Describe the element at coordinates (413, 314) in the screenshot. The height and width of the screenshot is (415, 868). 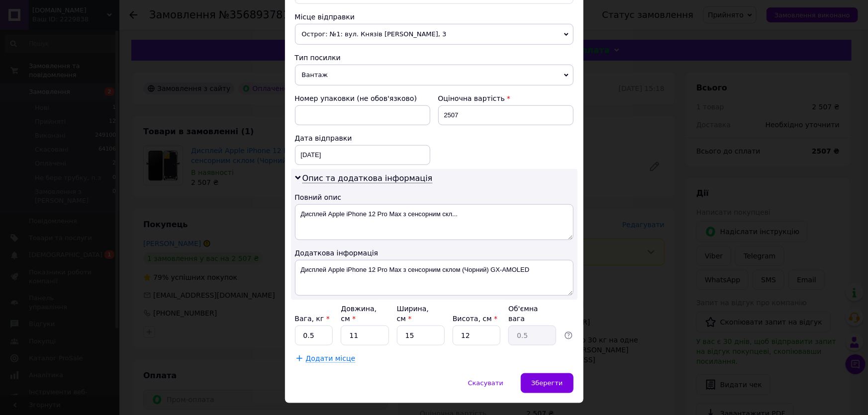
I see `label: Ширина, см` at that location.